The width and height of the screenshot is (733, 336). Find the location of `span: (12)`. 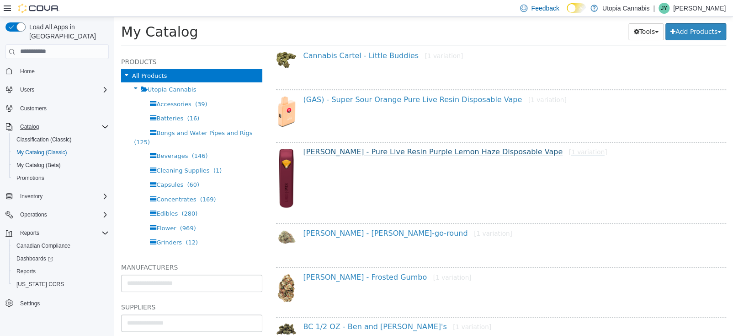

span: (12) is located at coordinates (77, 225).